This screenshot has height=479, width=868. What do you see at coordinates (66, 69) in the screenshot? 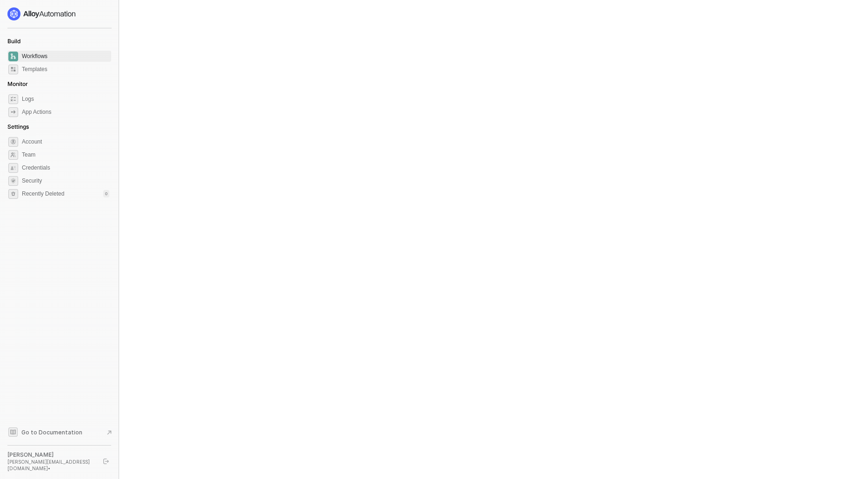
I see `span: Templates` at bounding box center [66, 69].